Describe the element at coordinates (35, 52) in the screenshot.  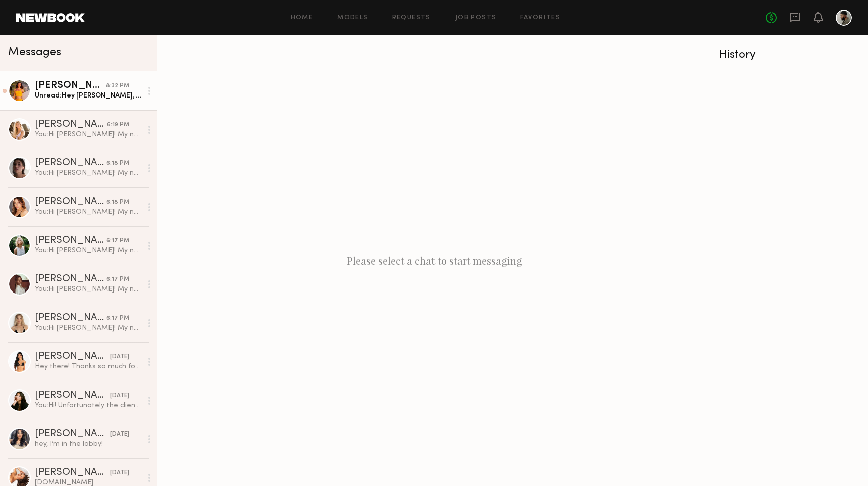
I see `span: Messages` at that location.